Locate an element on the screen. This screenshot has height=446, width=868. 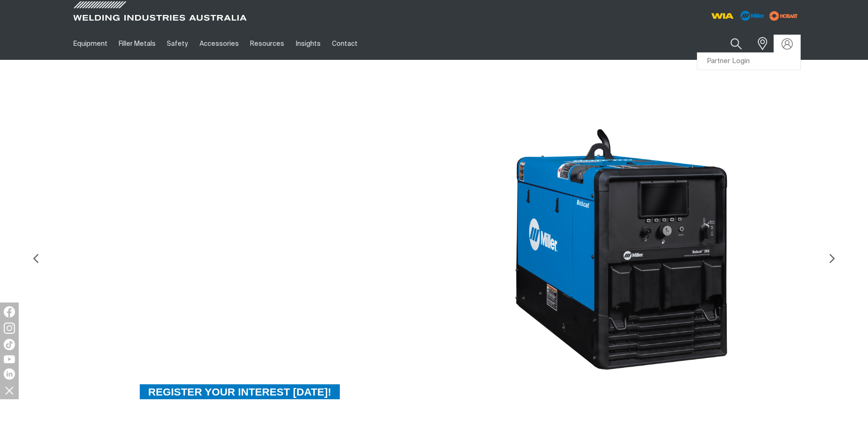
input: Product name or item number... is located at coordinates (730, 43).